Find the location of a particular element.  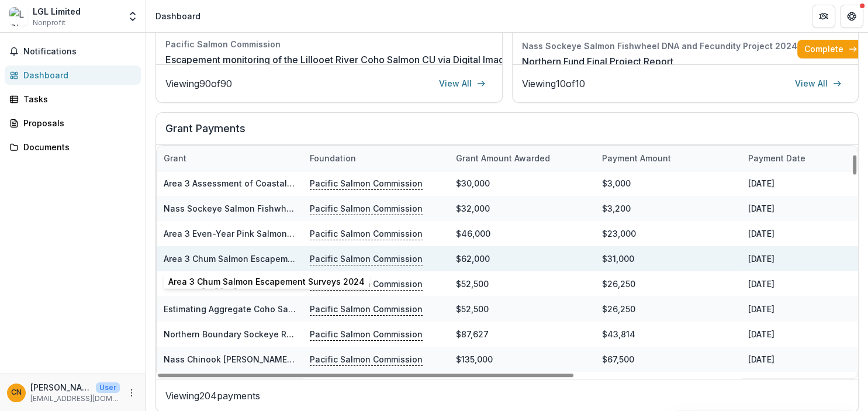

div: Tasks is located at coordinates (77, 99).